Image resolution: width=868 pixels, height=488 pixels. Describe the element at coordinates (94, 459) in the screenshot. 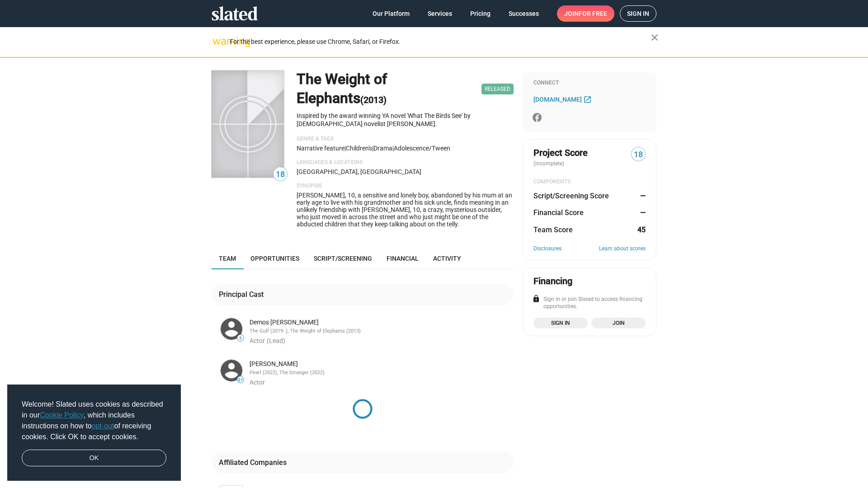

I see `a: dismiss cookie message` at that location.